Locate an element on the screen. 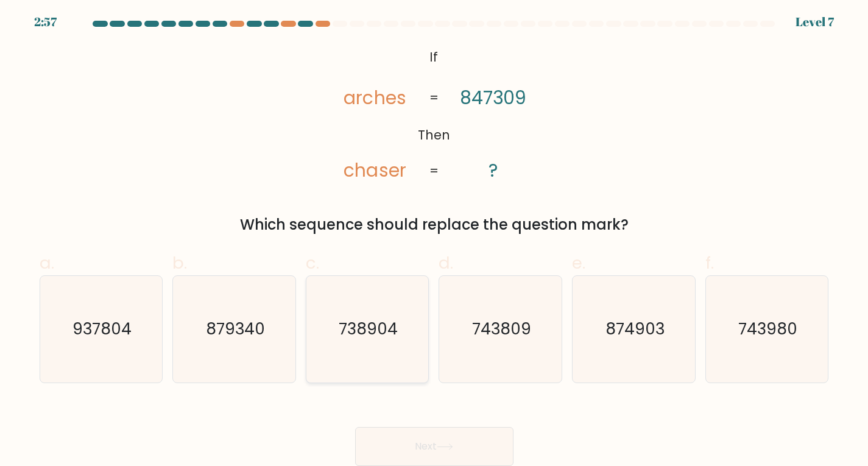 Image resolution: width=868 pixels, height=466 pixels. span: a. is located at coordinates (47, 262).